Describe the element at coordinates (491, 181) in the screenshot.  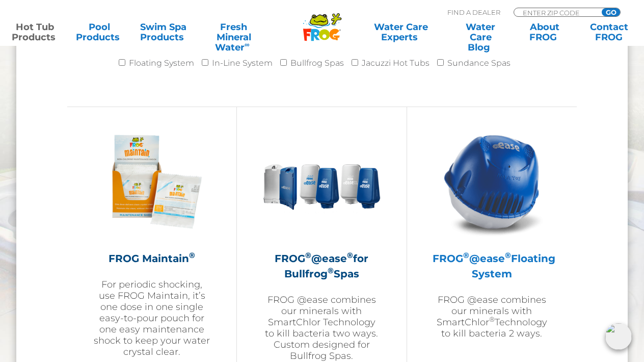
I see `img: hot-tub-product-atease-system-300x300.png` at that location.